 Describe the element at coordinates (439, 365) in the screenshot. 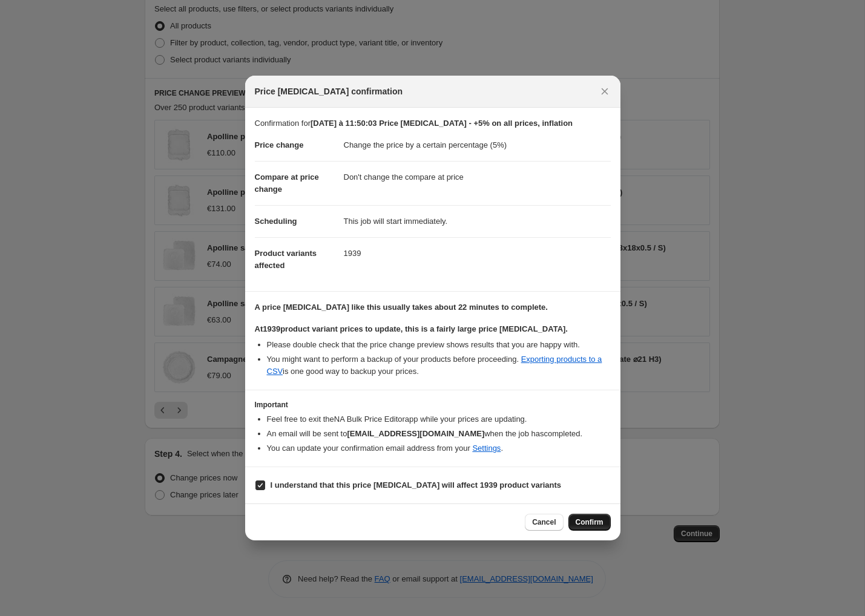

I see `li: You might want to perform a backup of your products before proceeding. is one good way to backup ...` at that location.